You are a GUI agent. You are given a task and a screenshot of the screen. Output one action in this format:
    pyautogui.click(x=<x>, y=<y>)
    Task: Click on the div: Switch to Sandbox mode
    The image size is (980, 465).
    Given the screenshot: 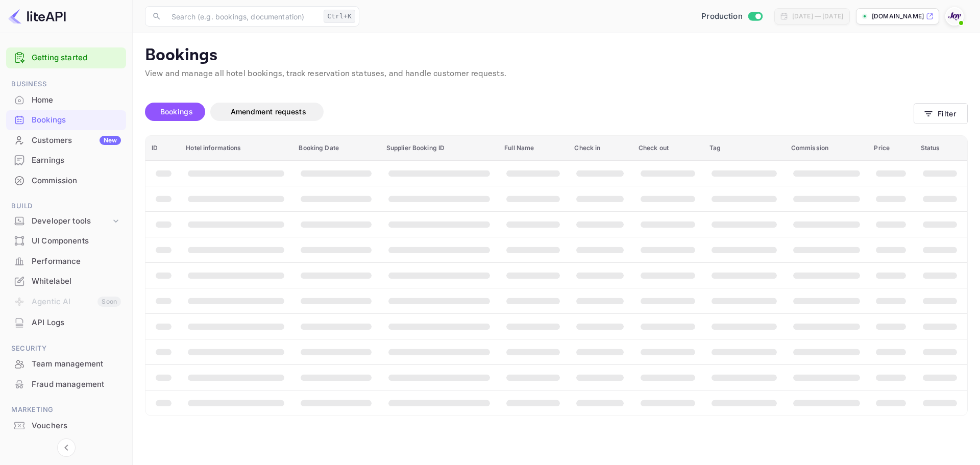 What is the action you would take?
    pyautogui.click(x=732, y=16)
    